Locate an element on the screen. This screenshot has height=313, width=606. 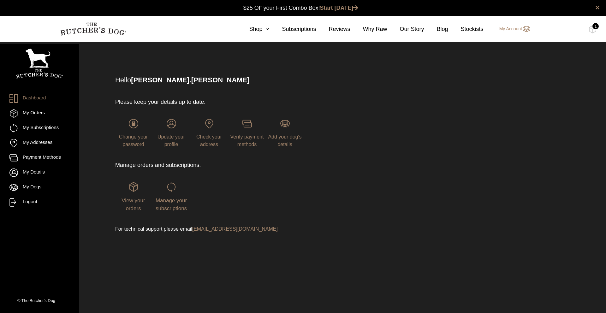
img: TBD_Cart-Full.png is located at coordinates (592, 29).